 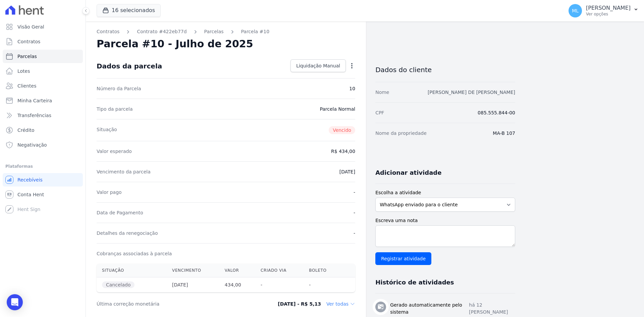 I want to click on span: Conta Hent, so click(x=31, y=194).